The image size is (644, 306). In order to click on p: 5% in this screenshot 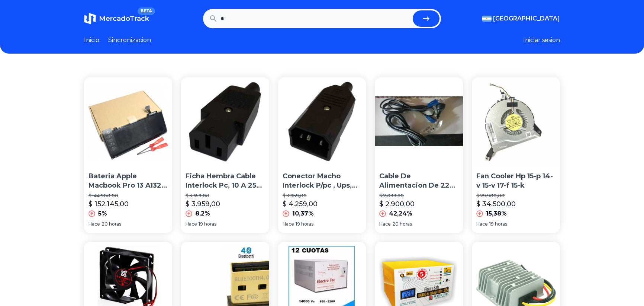, I will do `click(103, 213)`.